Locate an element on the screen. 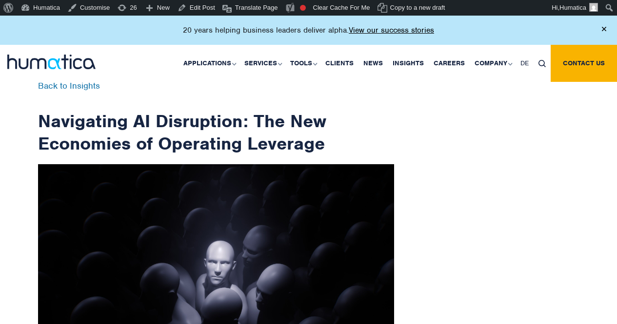 This screenshot has height=324, width=617. img: search_icon is located at coordinates (541, 63).